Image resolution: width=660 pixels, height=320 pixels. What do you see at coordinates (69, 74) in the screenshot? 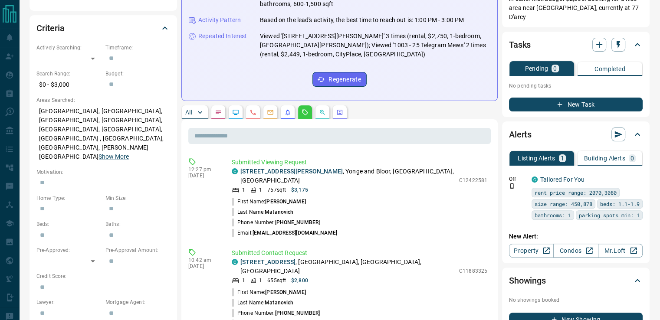
I see `p: Search Range:` at bounding box center [69, 74].